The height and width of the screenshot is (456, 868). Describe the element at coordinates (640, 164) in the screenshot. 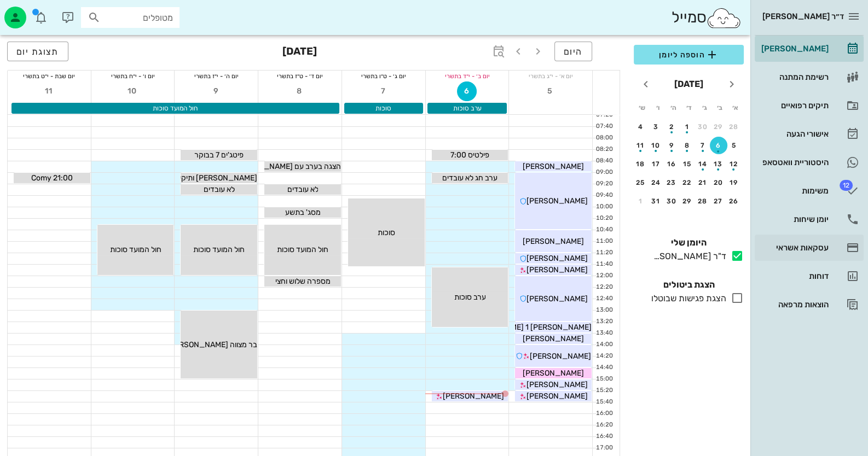

I see `div: 18` at that location.